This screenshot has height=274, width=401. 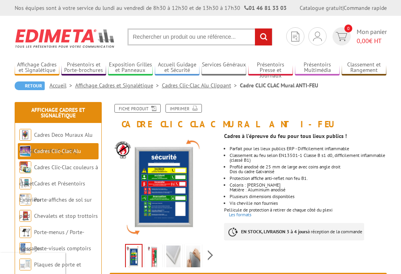 I want to click on p: Vis cheville non fournies, so click(x=308, y=203).